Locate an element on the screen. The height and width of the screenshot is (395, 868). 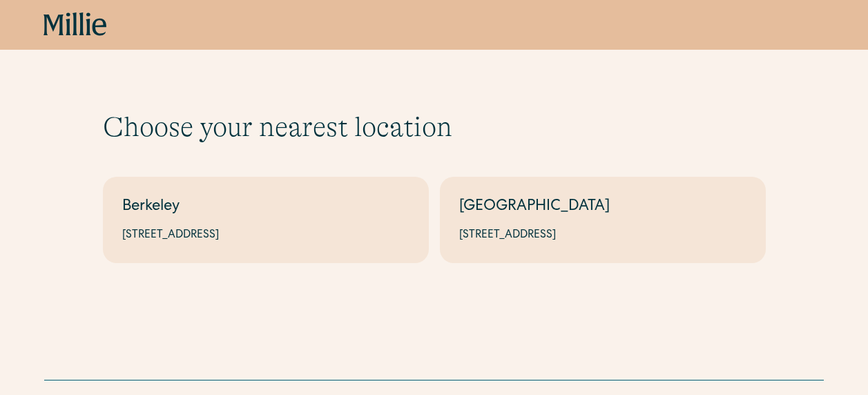
div: Berkeley is located at coordinates (266, 207).